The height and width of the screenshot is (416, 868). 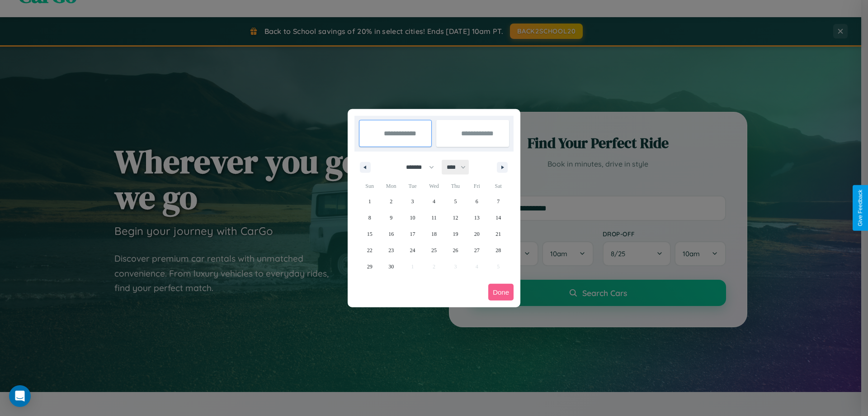 I want to click on span: 17, so click(x=413, y=234).